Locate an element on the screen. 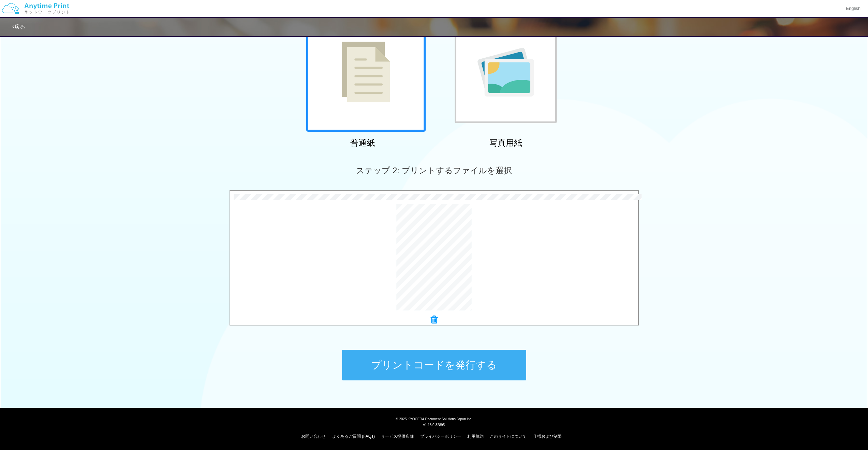 The height and width of the screenshot is (450, 868). h2: 写真用紙 is located at coordinates (506, 143).